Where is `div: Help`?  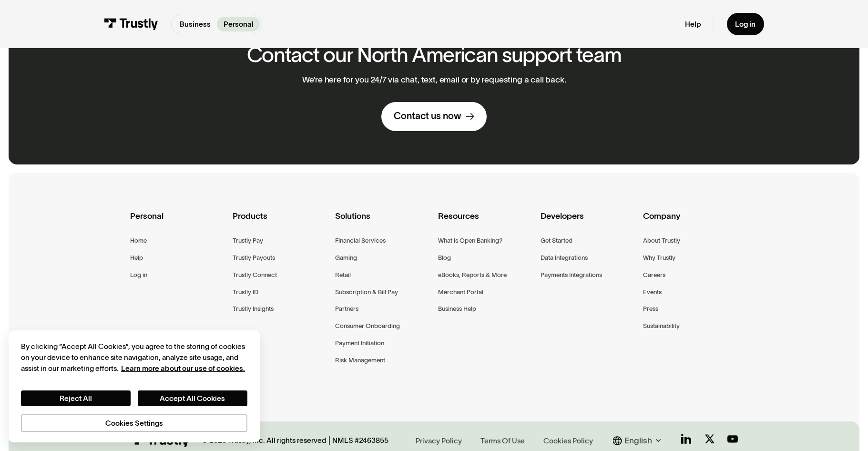
div: Help is located at coordinates (136, 258).